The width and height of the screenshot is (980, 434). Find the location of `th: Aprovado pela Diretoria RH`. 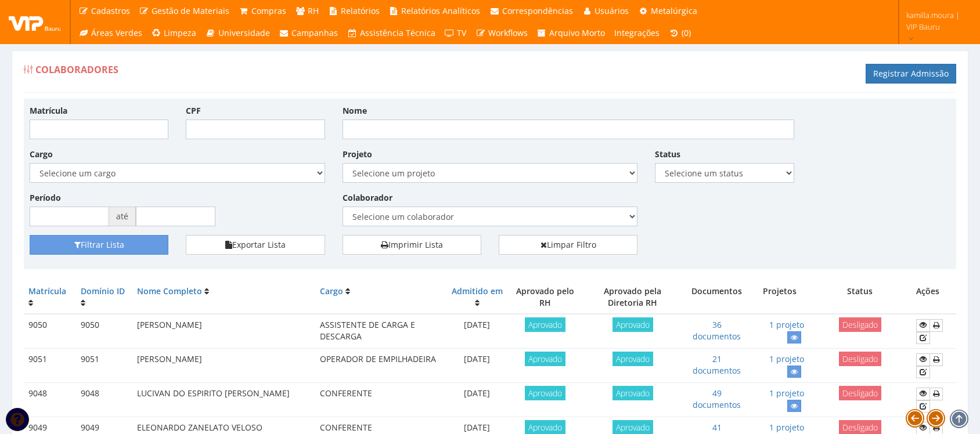

th: Aprovado pela Diretoria RH is located at coordinates (632, 297).